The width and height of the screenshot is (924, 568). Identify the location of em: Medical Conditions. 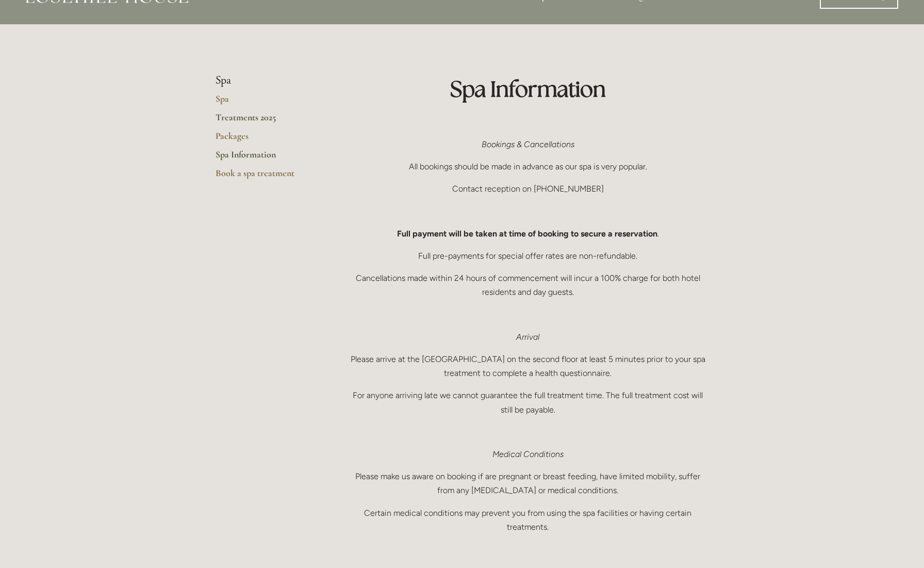
(529, 454).